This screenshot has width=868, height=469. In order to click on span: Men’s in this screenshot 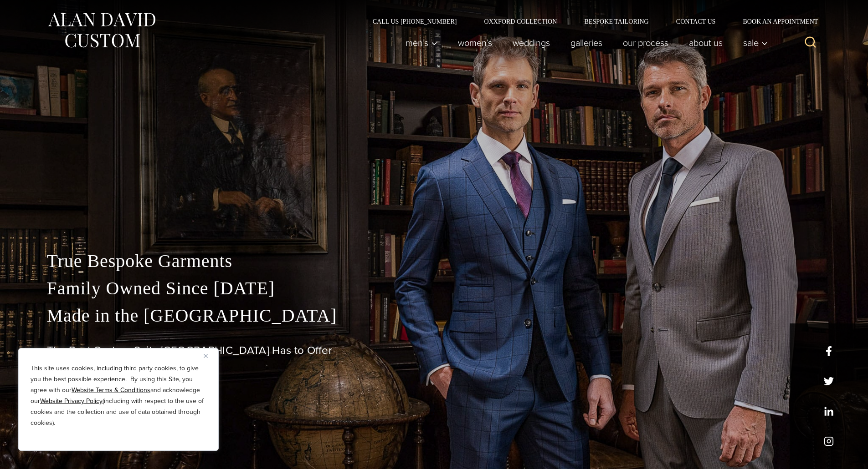, I will do `click(421, 43)`.